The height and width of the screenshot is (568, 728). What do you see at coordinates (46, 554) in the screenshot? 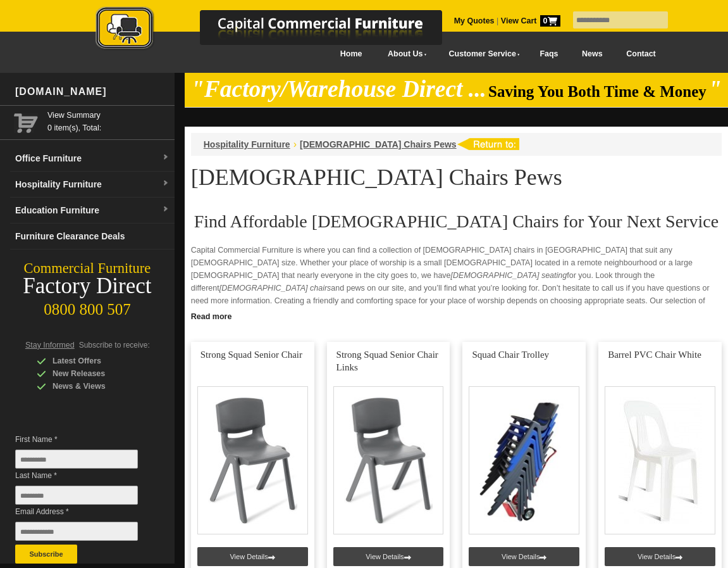
I see `button: Subscribe` at bounding box center [46, 554].